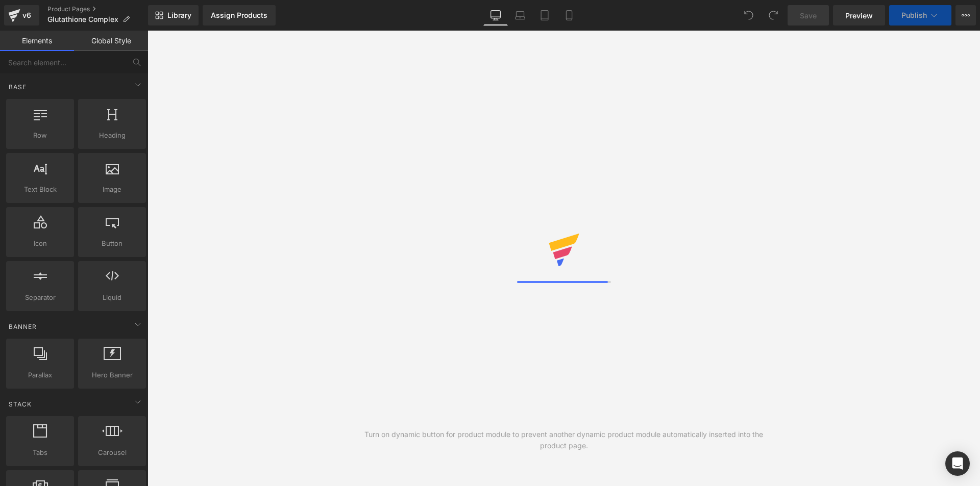  I want to click on span: Text Block, so click(40, 189).